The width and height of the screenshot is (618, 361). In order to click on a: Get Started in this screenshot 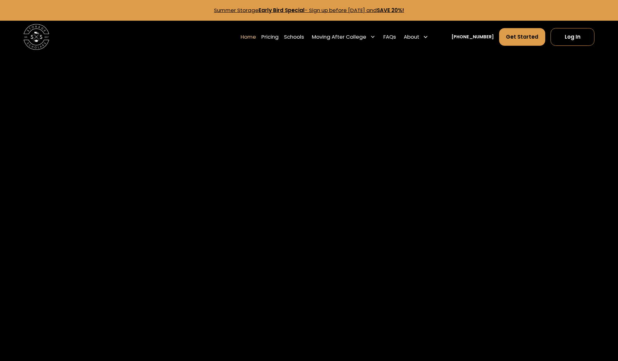, I will do `click(522, 37)`.